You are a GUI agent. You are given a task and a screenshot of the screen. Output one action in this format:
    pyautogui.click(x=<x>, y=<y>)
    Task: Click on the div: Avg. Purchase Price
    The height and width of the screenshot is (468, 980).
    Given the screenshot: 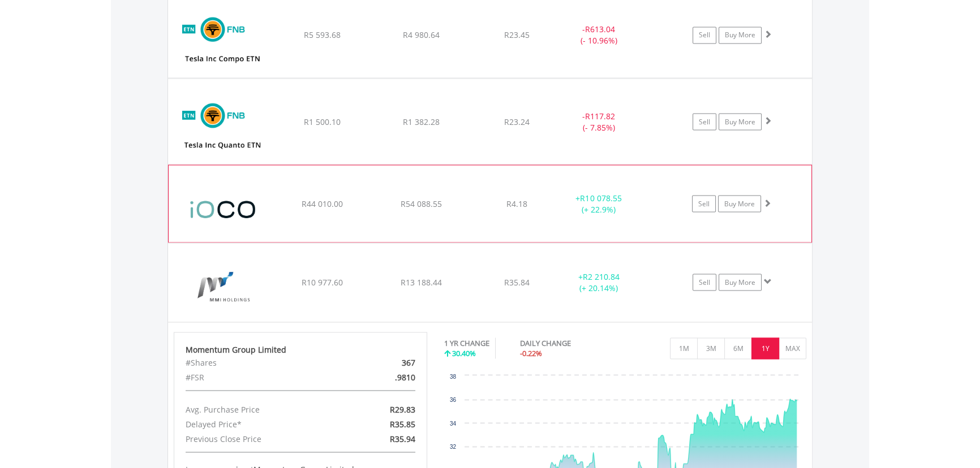 What is the action you would take?
    pyautogui.click(x=259, y=410)
    